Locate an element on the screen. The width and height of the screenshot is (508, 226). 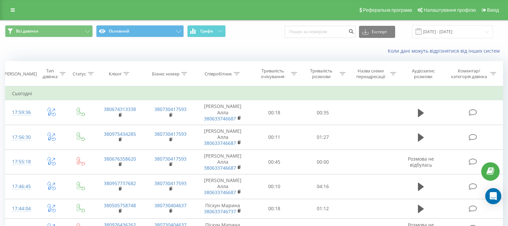
a: 380674313338 is located at coordinates (120, 109).